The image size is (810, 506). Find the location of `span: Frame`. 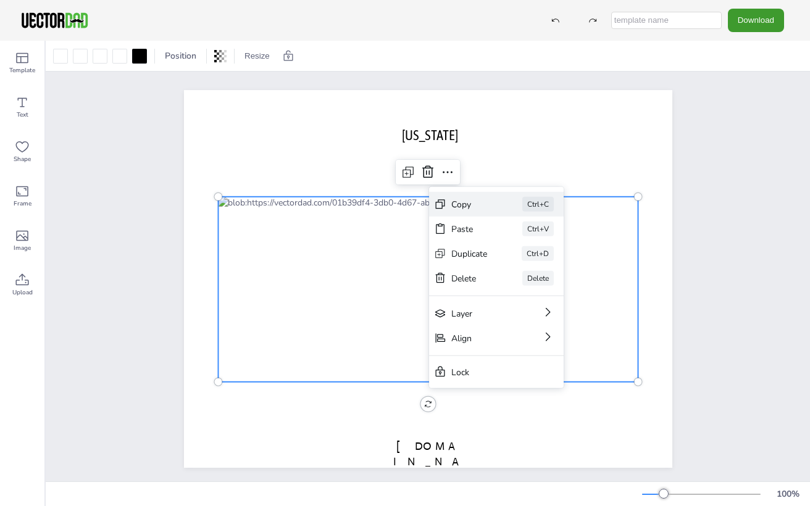

span: Frame is located at coordinates (22, 204).